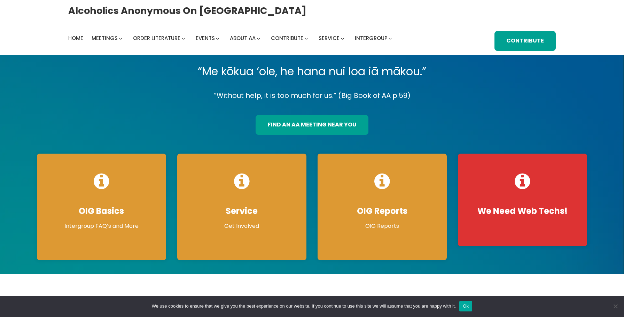 This screenshot has width=624, height=317. I want to click on p: OIG Reports, so click(382, 226).